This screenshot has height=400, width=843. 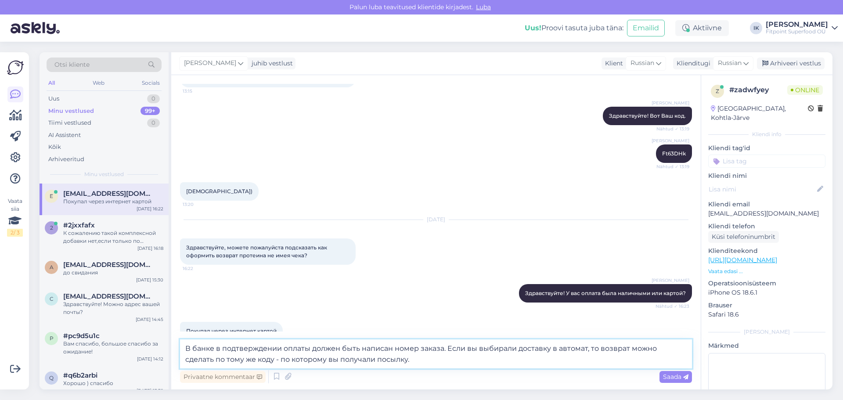 I want to click on div: Aktiivne, so click(x=702, y=28).